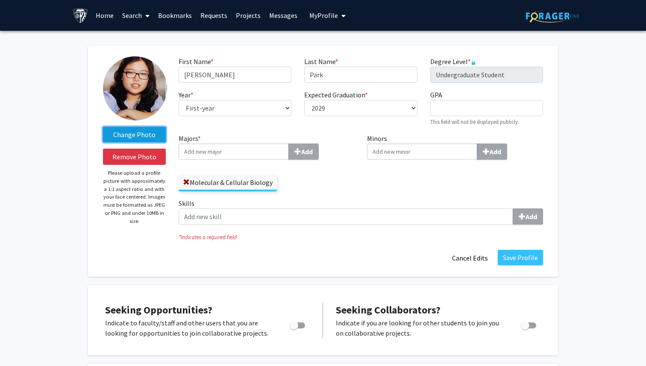  Describe the element at coordinates (214, 15) in the screenshot. I see `a: Requests` at that location.